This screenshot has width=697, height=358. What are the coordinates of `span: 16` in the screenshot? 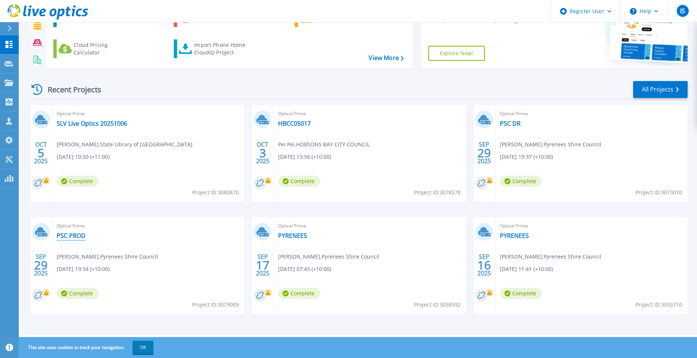 It's located at (484, 265).